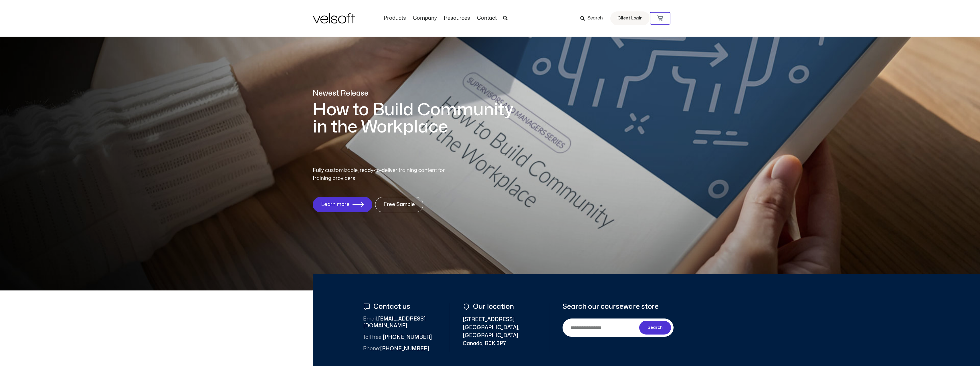 The width and height of the screenshot is (980, 366). Describe the element at coordinates (391, 306) in the screenshot. I see `span: Contact us` at that location.